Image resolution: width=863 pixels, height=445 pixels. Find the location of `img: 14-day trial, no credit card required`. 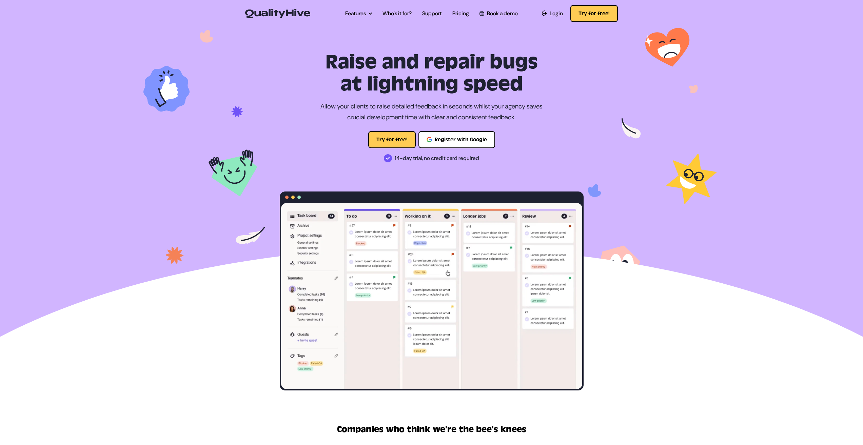

img: 14-day trial, no credit card required is located at coordinates (388, 158).